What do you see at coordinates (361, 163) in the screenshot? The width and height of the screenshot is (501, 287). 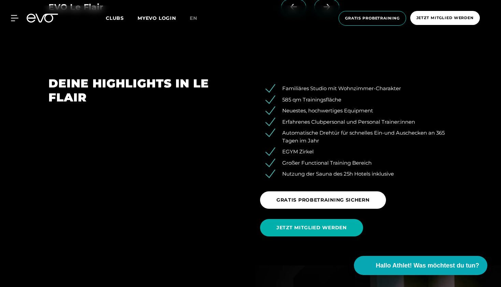 I see `li: Großer Functional Training Bereich` at bounding box center [361, 163].